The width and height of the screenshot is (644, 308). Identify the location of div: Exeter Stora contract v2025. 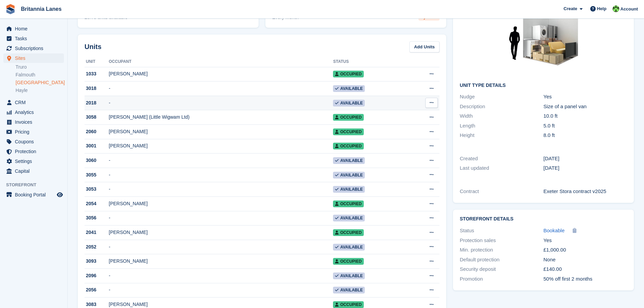
(586, 192).